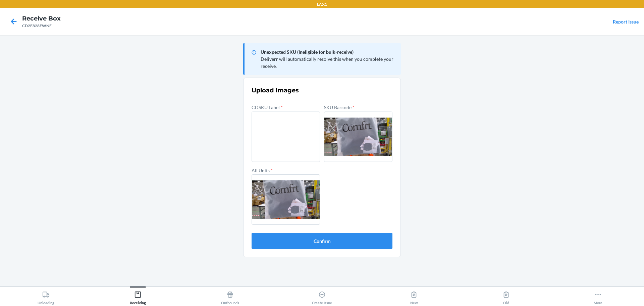 The width and height of the screenshot is (644, 306). Describe the element at coordinates (328, 51) in the screenshot. I see `p: Unexpected SKU (Ineligible for bulk-receive)` at that location.